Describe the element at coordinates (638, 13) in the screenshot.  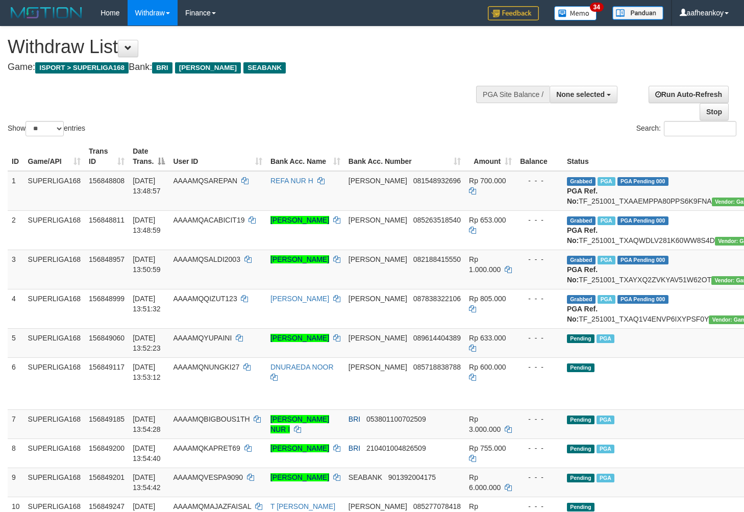
I see `img: panduan.png` at that location.